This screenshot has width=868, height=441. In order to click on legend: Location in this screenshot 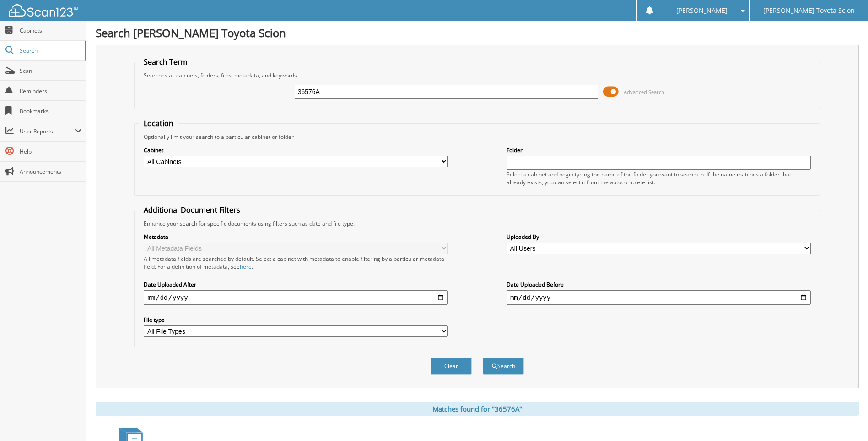, I will do `click(158, 123)`.